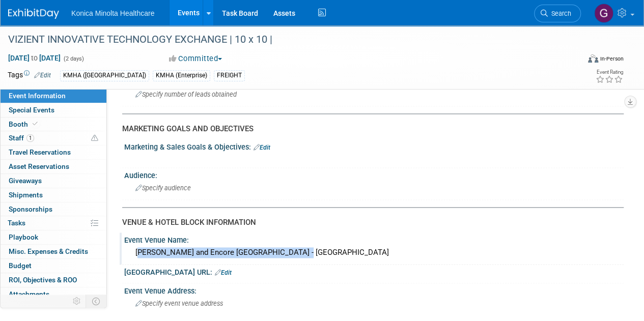 The width and height of the screenshot is (644, 321). What do you see at coordinates (53, 223) in the screenshot?
I see `a: Tasks` at bounding box center [53, 223].